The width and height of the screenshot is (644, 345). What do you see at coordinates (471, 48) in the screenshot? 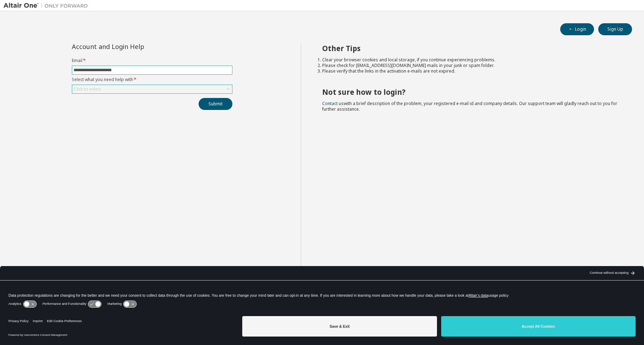
I see `h2: Other Tips` at bounding box center [471, 48].